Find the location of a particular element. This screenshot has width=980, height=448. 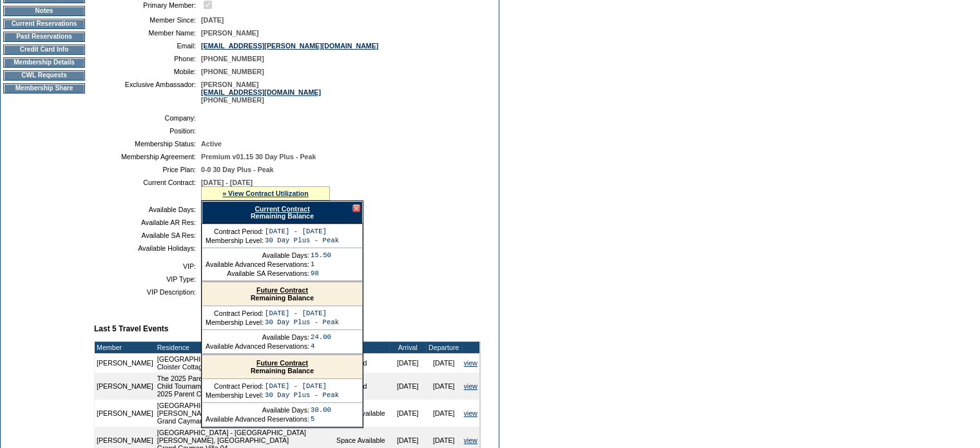

td: Membership Status: is located at coordinates (148, 143).